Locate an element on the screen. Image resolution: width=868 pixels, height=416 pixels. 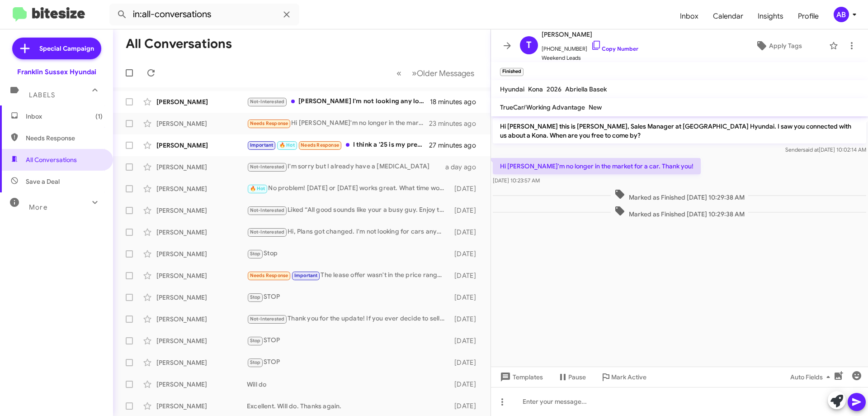
div: Stop is located at coordinates (348, 253).